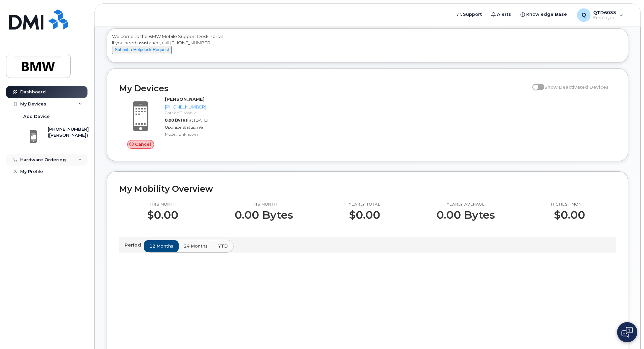 This screenshot has width=644, height=349. I want to click on p: Period, so click(134, 245).